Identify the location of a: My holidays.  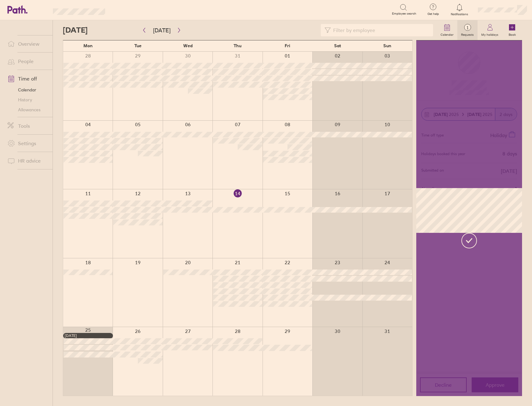
(490, 30).